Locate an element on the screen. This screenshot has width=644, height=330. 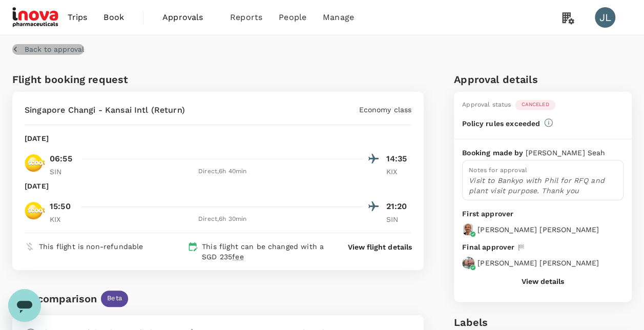
span: Notes for approval is located at coordinates (498, 170).